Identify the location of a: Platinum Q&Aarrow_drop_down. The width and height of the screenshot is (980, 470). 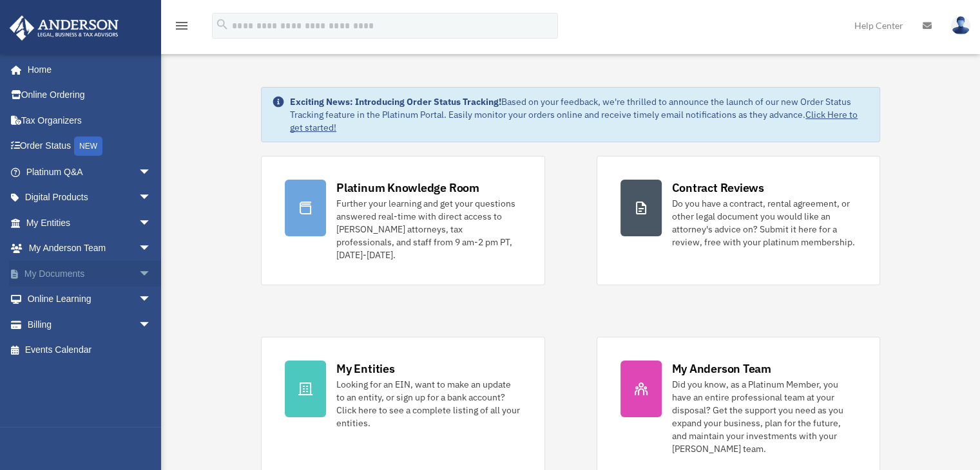
(89, 172).